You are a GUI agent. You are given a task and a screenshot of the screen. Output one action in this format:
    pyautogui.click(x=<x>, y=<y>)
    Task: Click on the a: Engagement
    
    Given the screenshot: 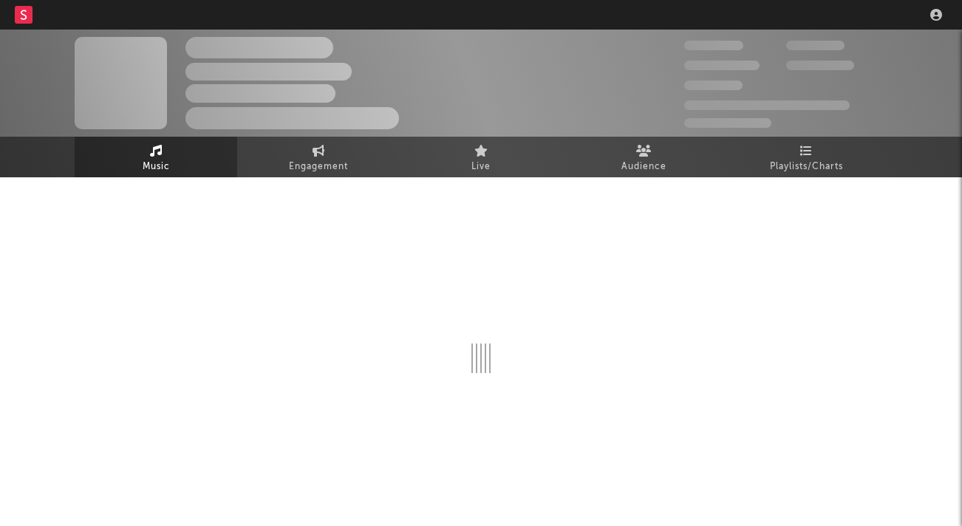 What is the action you would take?
    pyautogui.click(x=318, y=157)
    